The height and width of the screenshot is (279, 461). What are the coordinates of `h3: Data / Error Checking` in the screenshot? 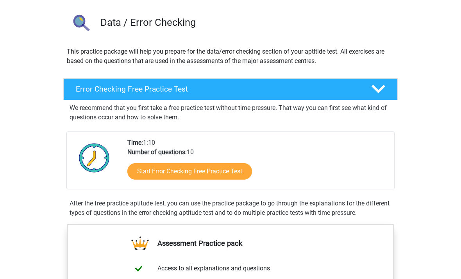 It's located at (246, 22).